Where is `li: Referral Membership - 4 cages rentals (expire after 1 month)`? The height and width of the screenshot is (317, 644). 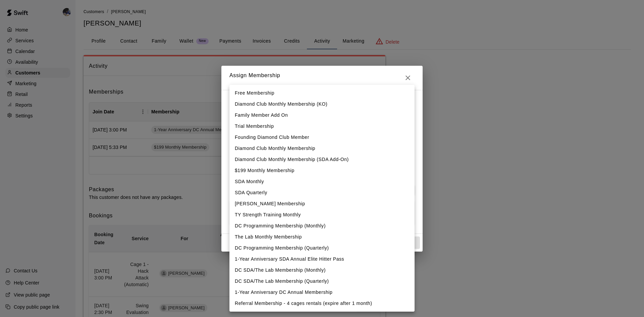 li: Referral Membership - 4 cages rentals (expire after 1 month) is located at coordinates (322, 303).